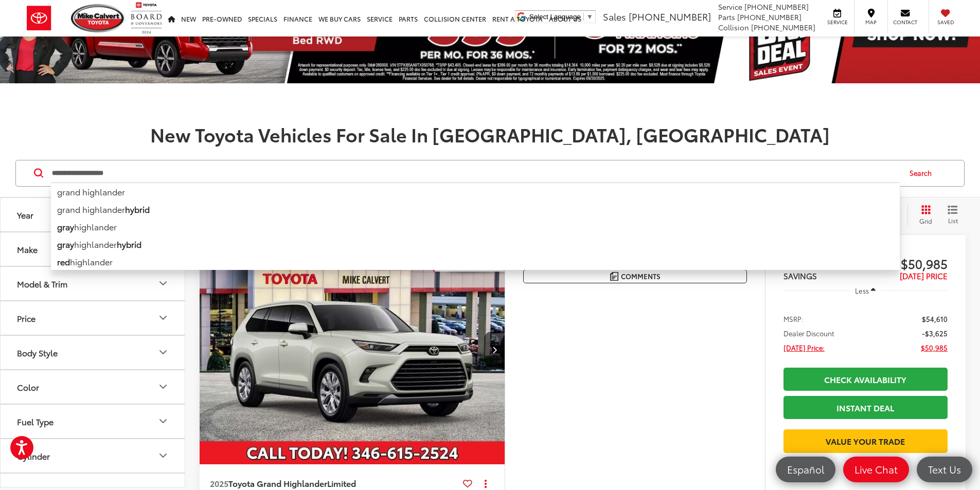 The height and width of the screenshot is (490, 980). I want to click on a: Instant Deal, so click(865, 407).